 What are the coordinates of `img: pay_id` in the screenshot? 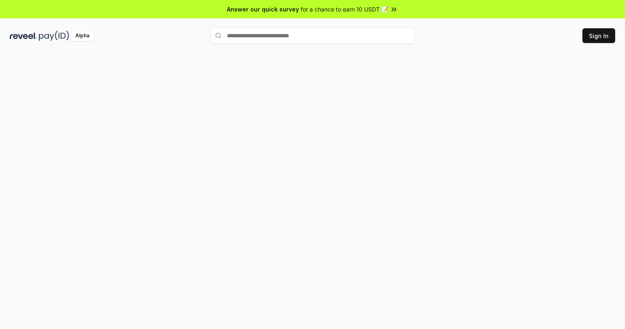 It's located at (54, 36).